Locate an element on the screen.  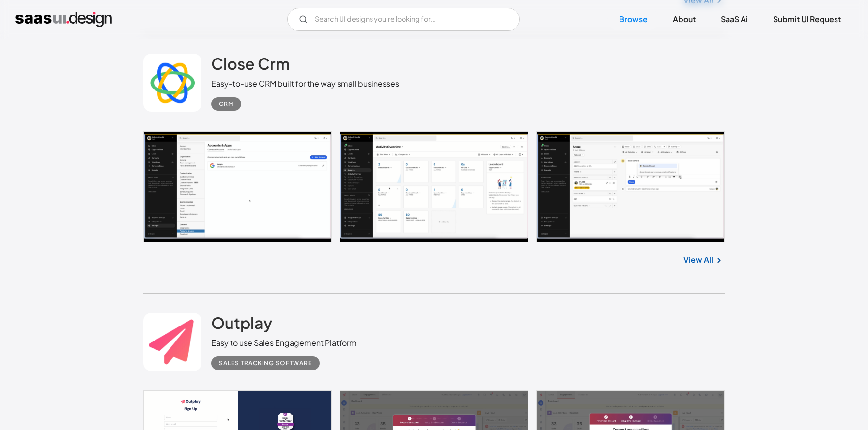
h2: Outplay is located at coordinates (242, 322).